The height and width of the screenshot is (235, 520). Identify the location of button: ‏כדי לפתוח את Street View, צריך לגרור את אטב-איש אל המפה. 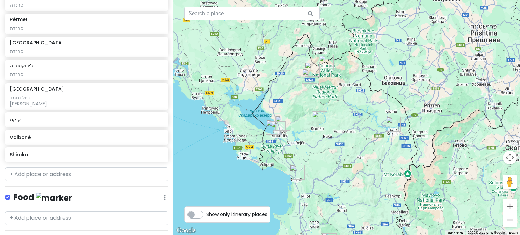
(510, 182).